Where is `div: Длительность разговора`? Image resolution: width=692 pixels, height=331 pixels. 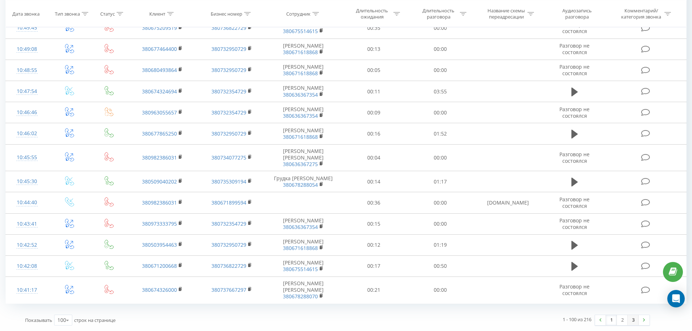
div: Длительность разговора is located at coordinates (438, 14).